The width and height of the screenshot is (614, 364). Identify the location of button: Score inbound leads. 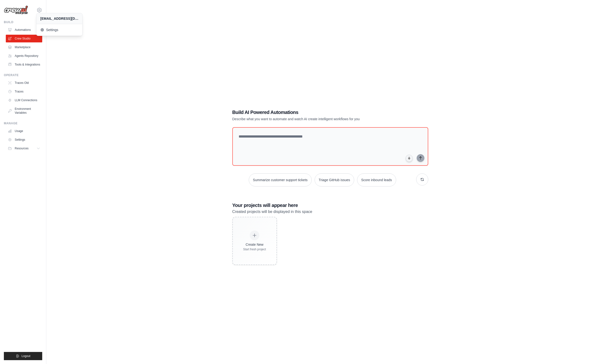
(377, 180).